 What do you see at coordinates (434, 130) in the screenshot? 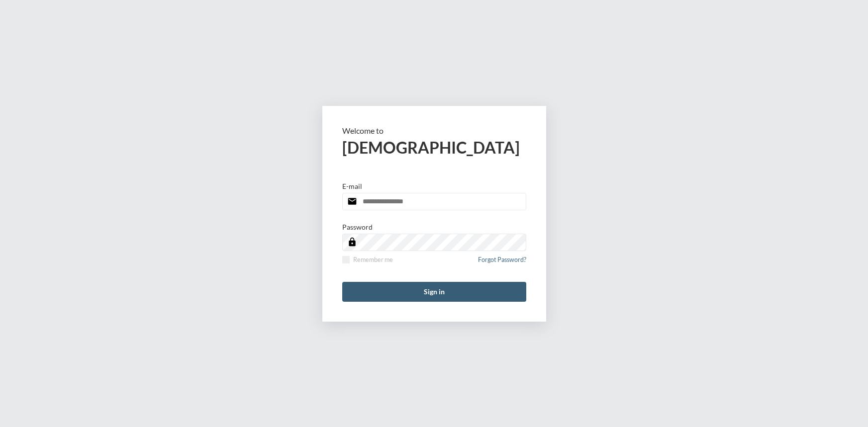
I see `p: Welcome to` at bounding box center [434, 130].